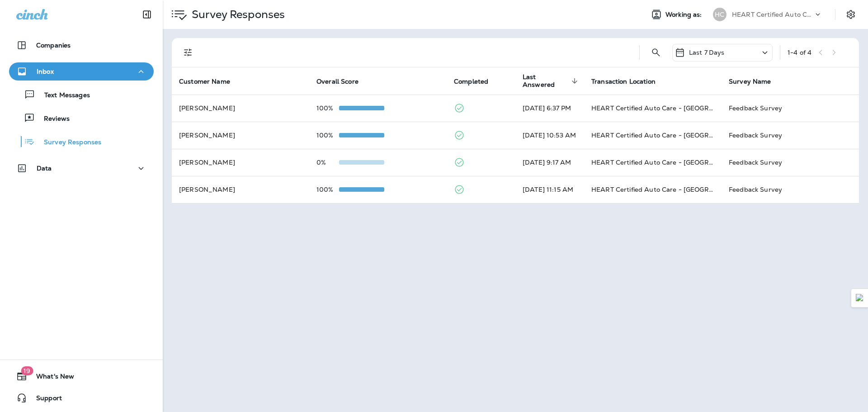  What do you see at coordinates (45, 72) in the screenshot?
I see `p: Inbox` at bounding box center [45, 72].